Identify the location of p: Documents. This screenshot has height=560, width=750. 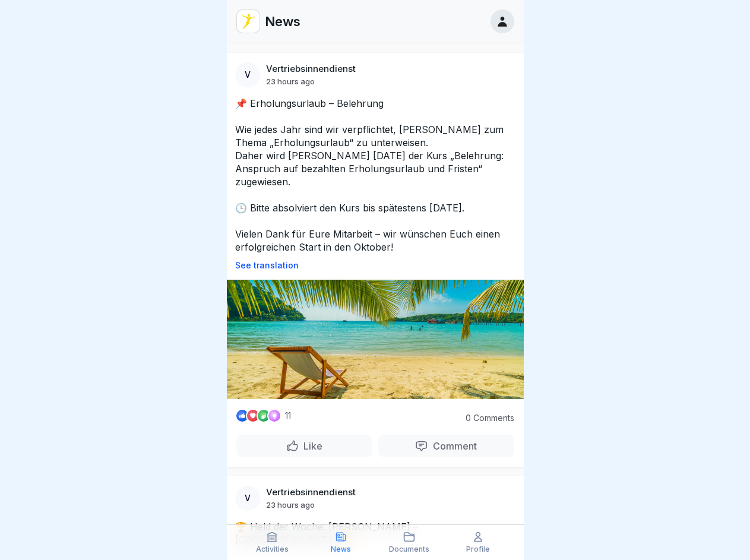
(409, 549).